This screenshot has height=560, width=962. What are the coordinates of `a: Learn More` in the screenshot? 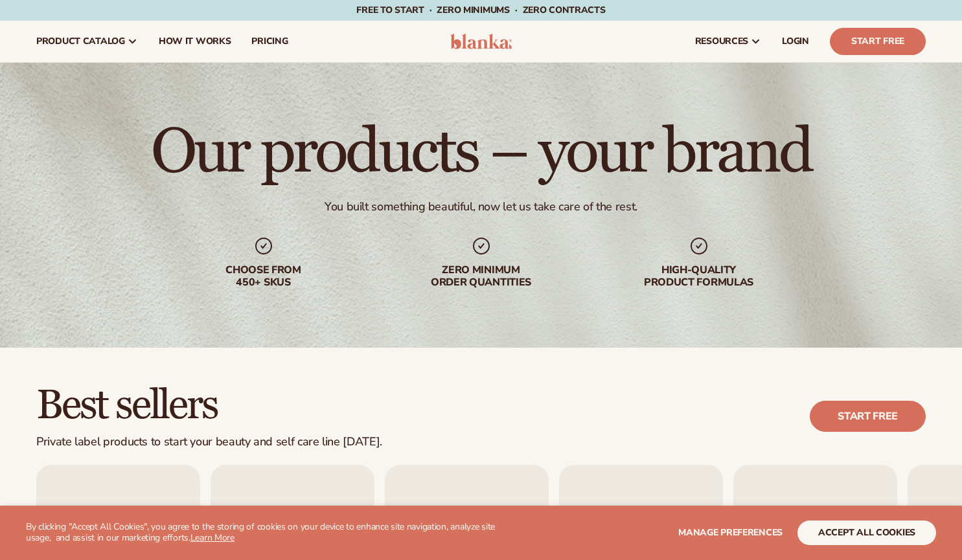 It's located at (213, 537).